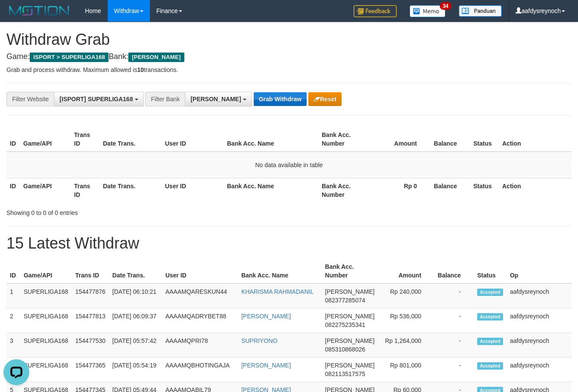 The width and height of the screenshot is (578, 392). Describe the element at coordinates (140, 70) in the screenshot. I see `strong: 10` at that location.